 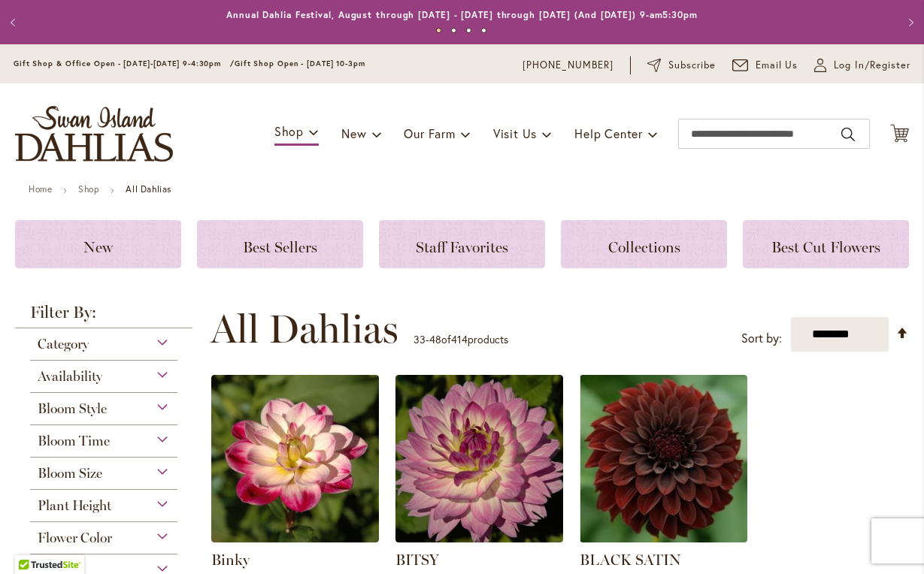 What do you see at coordinates (644, 244) in the screenshot?
I see `a: Collections` at bounding box center [644, 244].